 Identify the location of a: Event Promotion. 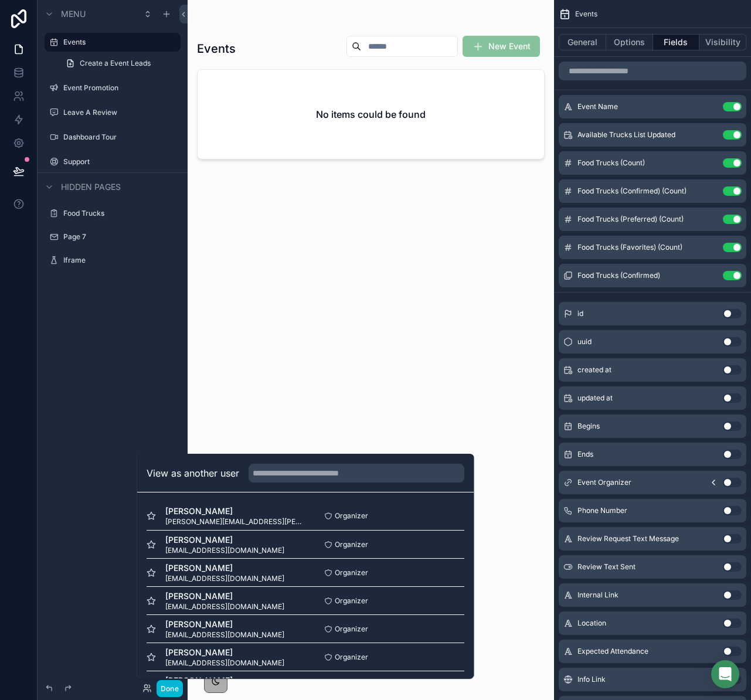
(120, 88).